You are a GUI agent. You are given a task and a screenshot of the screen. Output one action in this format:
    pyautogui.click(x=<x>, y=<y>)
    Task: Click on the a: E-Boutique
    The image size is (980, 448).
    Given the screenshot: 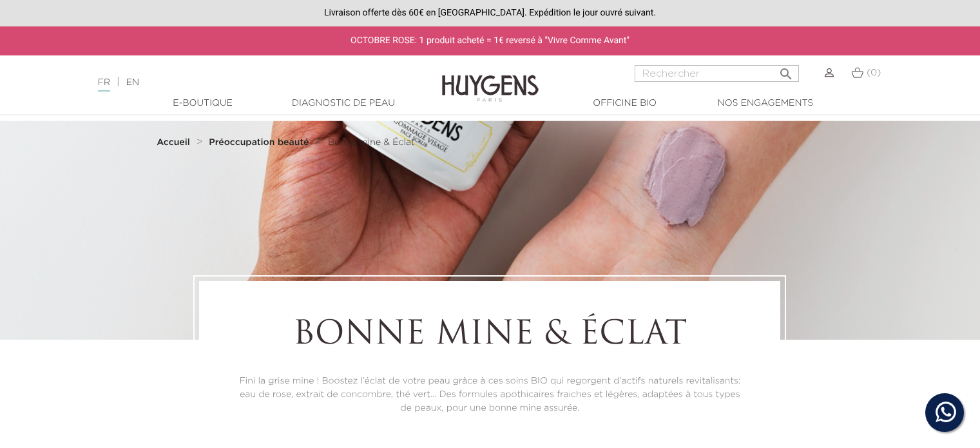 What is the action you would take?
    pyautogui.click(x=203, y=103)
    